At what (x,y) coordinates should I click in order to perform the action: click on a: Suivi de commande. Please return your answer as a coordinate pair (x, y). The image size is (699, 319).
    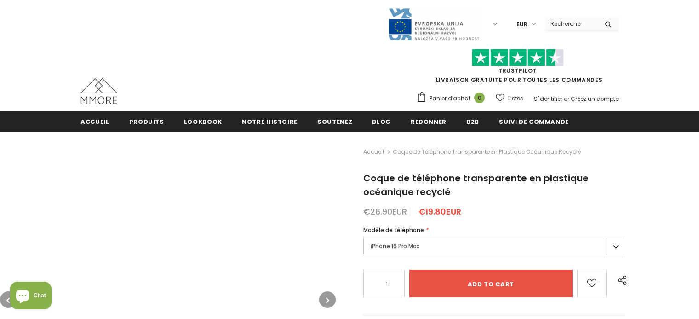
    Looking at the image, I should click on (534, 121).